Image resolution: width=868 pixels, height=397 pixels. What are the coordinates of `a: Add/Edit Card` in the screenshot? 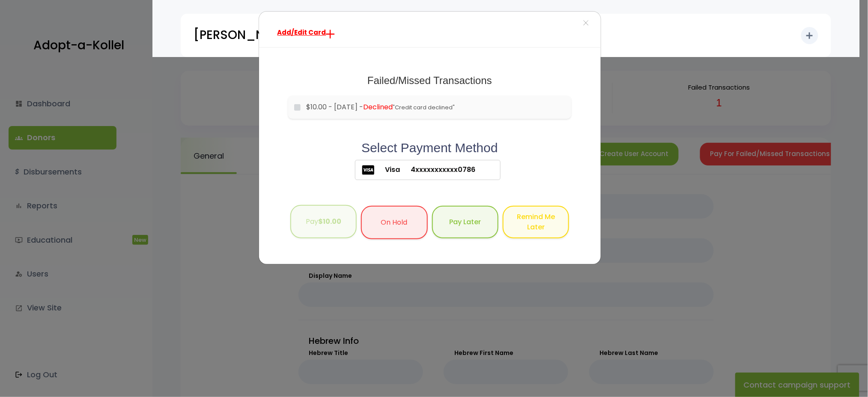 It's located at (306, 32).